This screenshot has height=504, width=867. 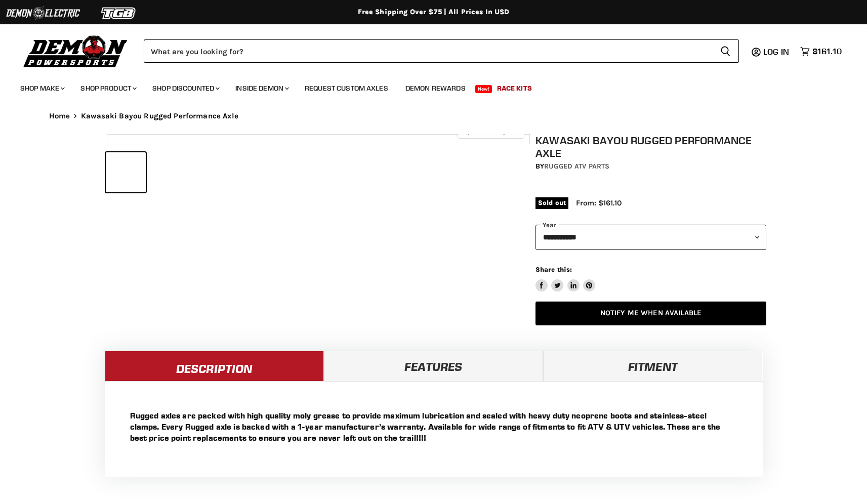 I want to click on a: Log in, so click(x=777, y=52).